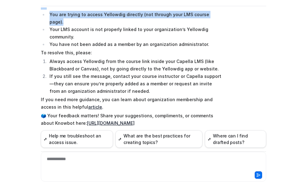 The height and width of the screenshot is (189, 307). Describe the element at coordinates (95, 106) in the screenshot. I see `a: article` at that location.